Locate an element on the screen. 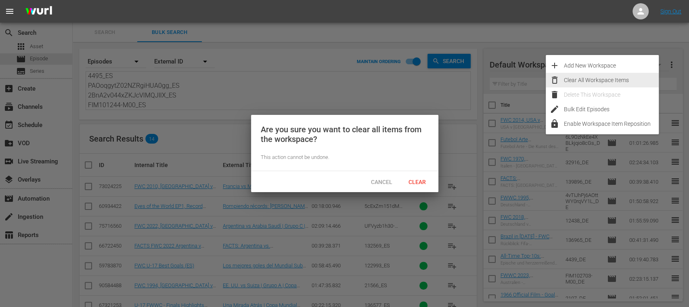  div: Delete This Workspace is located at coordinates (612, 95).